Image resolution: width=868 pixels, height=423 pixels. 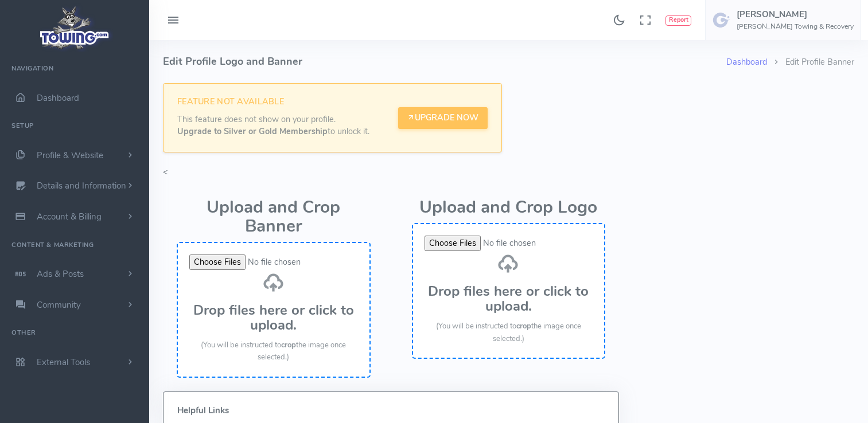 What do you see at coordinates (444, 61) in the screenshot?
I see `h4: Edit Profile Logo and Banner` at bounding box center [444, 61].